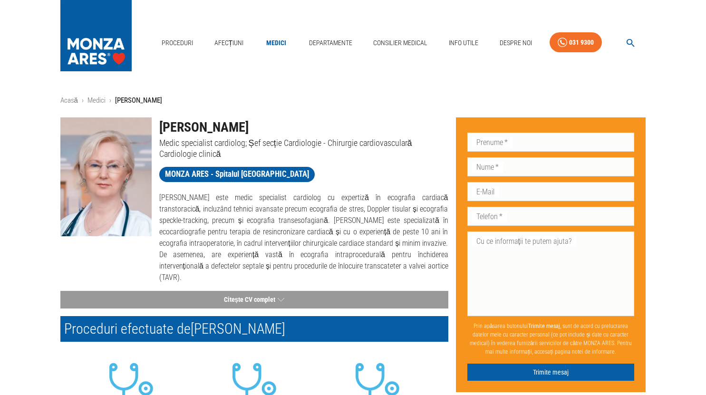  Describe the element at coordinates (177, 43) in the screenshot. I see `a: Proceduri` at that location.